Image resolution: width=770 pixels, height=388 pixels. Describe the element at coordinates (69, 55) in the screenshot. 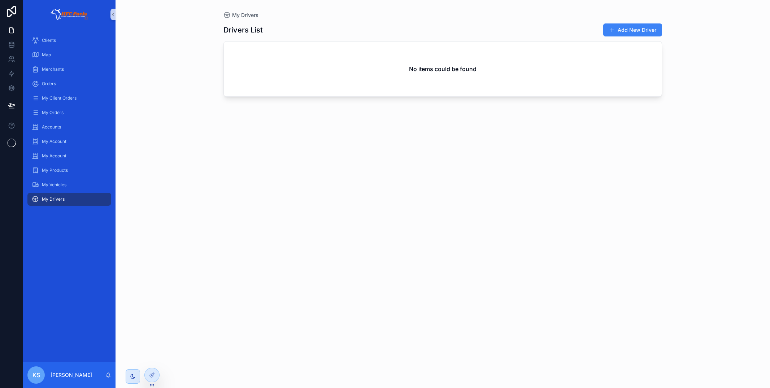

I see `a: Map` at that location.